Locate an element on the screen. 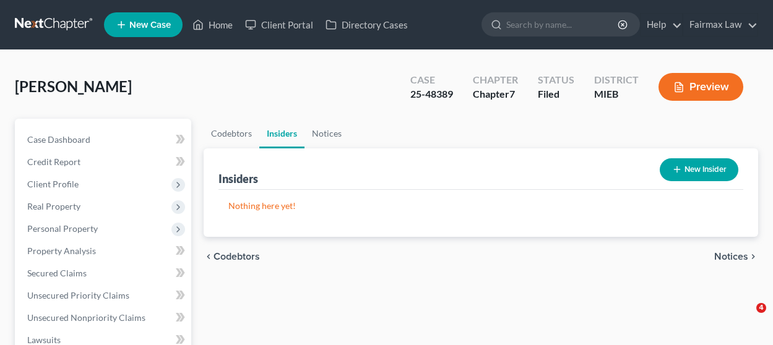 The width and height of the screenshot is (773, 345). span: Credit Report is located at coordinates (54, 162).